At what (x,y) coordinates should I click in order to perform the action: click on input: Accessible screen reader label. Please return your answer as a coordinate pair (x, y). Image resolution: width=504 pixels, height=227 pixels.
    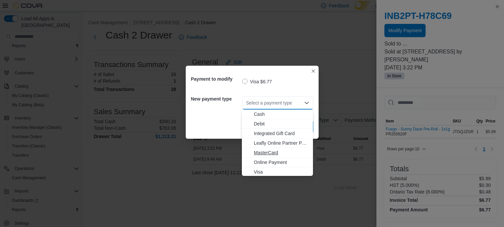
    Looking at the image, I should click on (247, 103).